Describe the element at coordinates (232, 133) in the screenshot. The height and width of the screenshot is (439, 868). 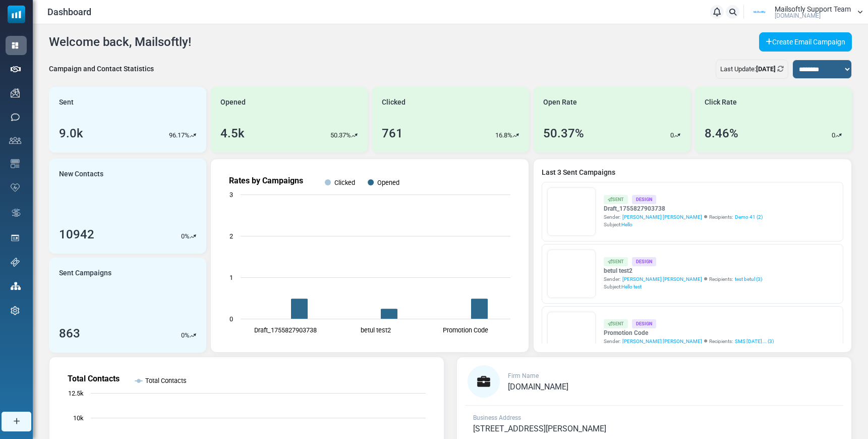
I see `div: 4.5k` at that location.